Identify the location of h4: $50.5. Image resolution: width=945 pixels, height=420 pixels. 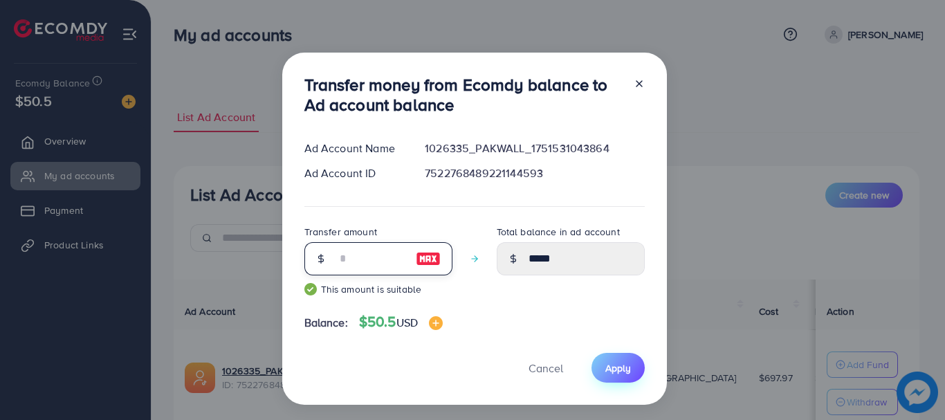
(400, 322).